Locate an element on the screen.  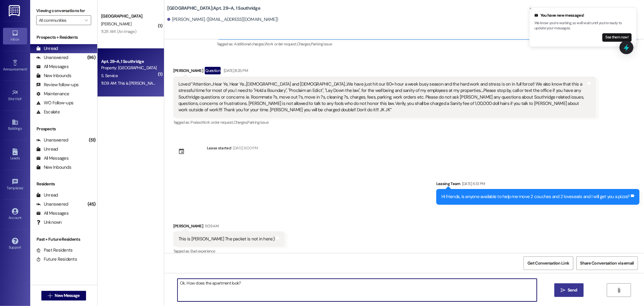
a: Support is located at coordinates (15, 244).